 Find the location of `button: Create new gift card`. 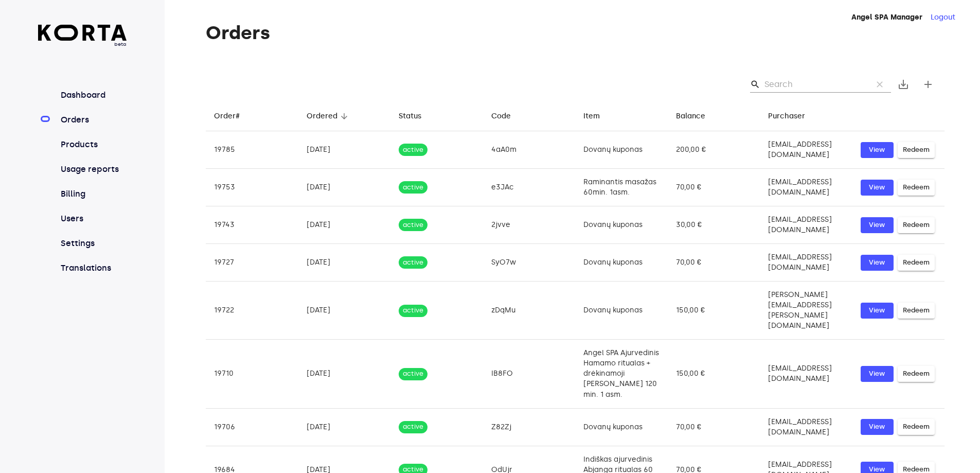

button: Create new gift card is located at coordinates (928, 85).